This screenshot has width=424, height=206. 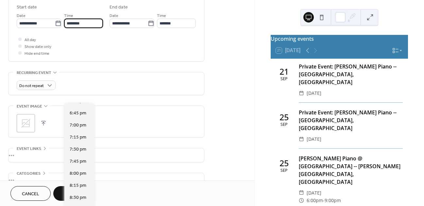 What do you see at coordinates (28, 174) in the screenshot?
I see `span: Categories` at bounding box center [28, 174].